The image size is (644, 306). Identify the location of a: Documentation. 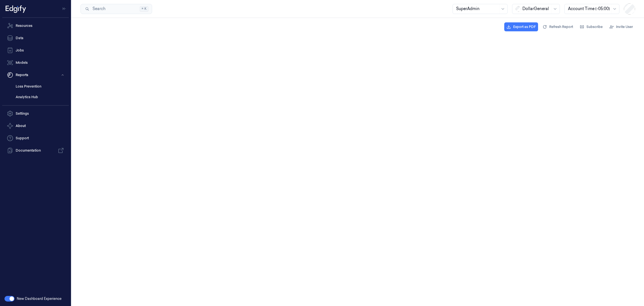
(36, 150).